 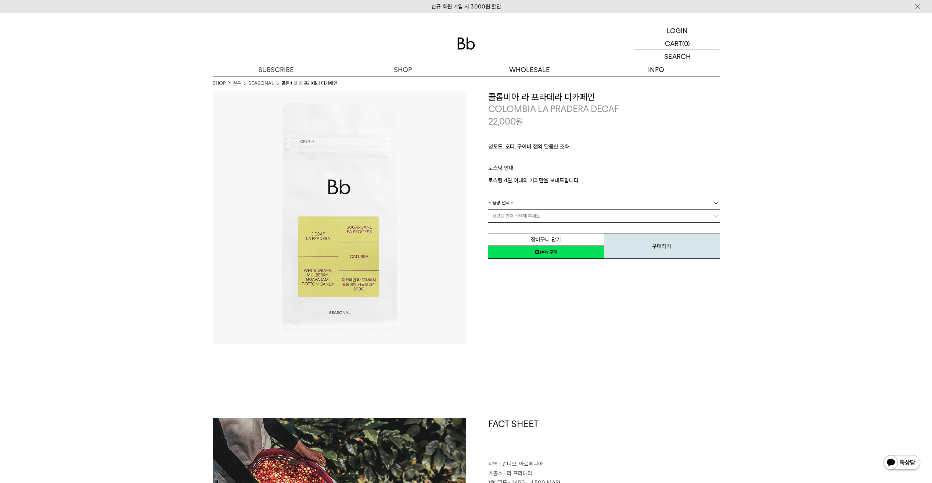 I want to click on span: = 용량 선택 =, so click(x=501, y=202).